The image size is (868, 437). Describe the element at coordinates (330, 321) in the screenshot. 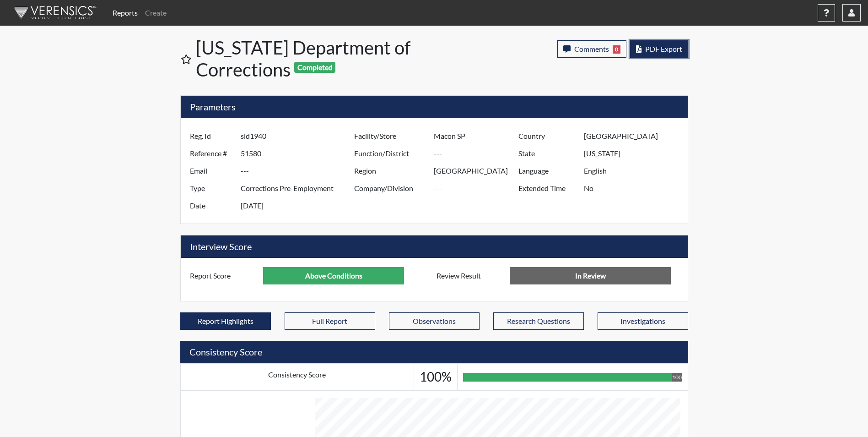

I see `button: Full Report` at that location.